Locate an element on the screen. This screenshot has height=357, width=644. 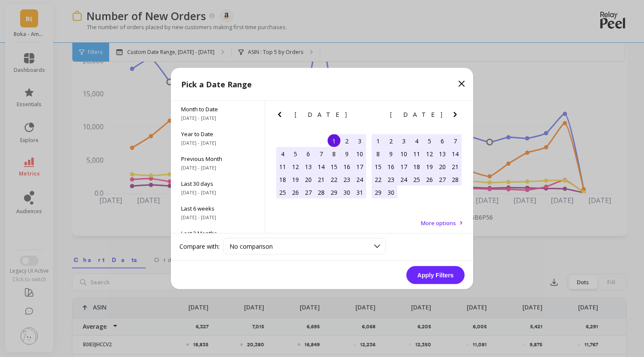
div: Choose Friday, May 9th, 2025 is located at coordinates (347, 154).